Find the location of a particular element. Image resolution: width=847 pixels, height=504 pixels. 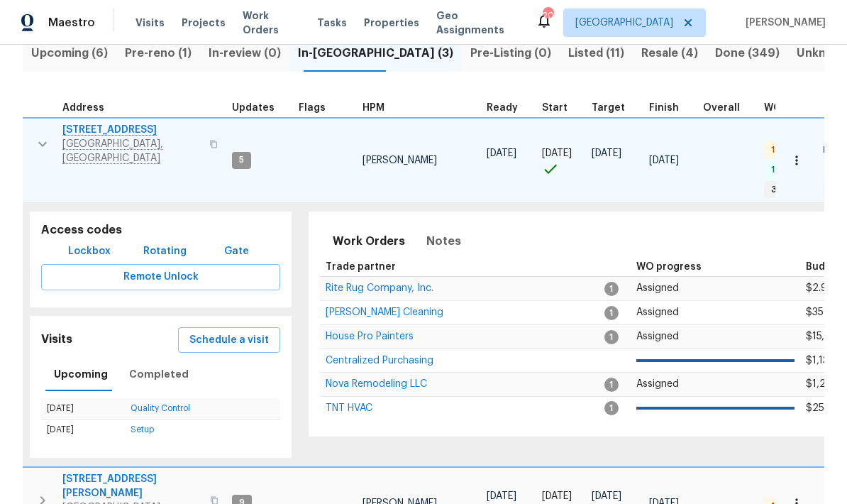

span: House Pro Painters is located at coordinates (369, 336).